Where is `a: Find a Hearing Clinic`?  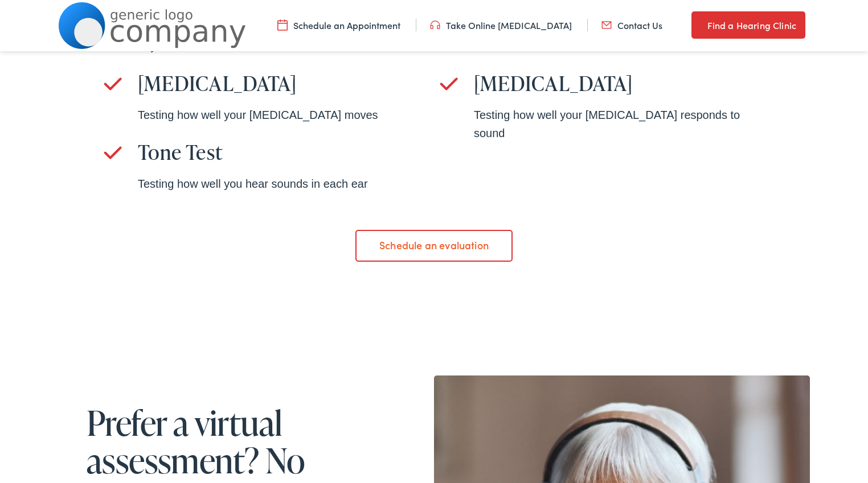
a: Find a Hearing Clinic is located at coordinates (748, 25).